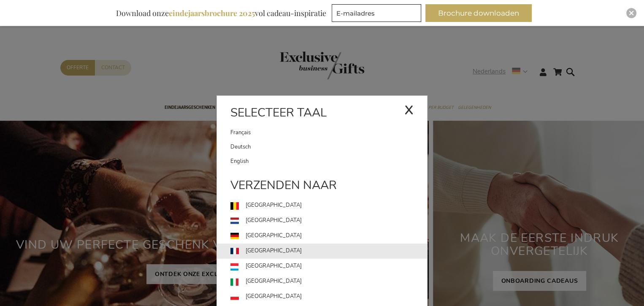 This screenshot has height=306, width=644. I want to click on div: Verzenden naar, so click(322, 188).